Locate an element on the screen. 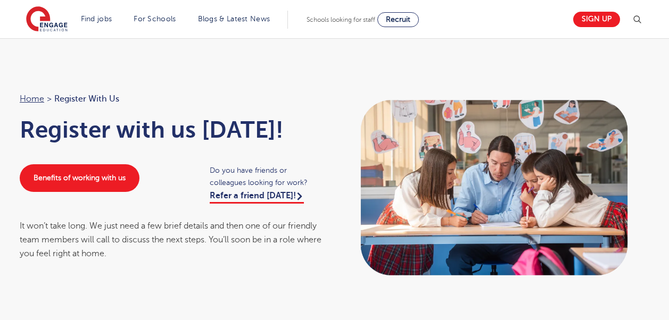 This screenshot has height=320, width=669. a: Sign up is located at coordinates (597, 19).